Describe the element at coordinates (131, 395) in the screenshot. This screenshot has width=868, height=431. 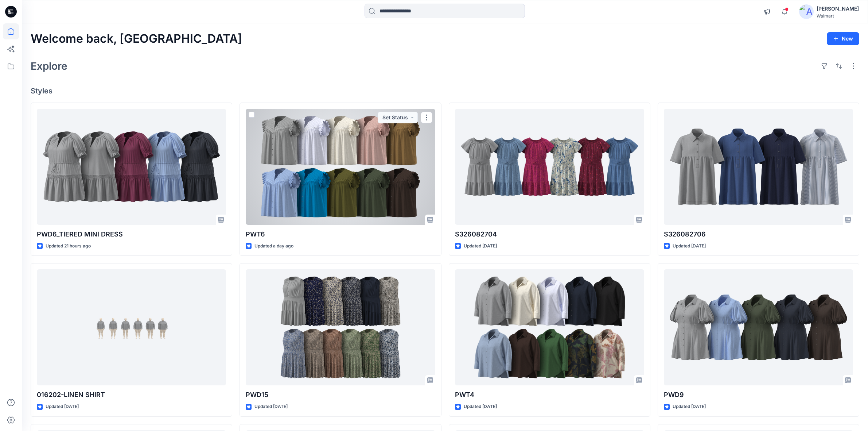
I see `p: 016202-LINEN SHIRT` at that location.